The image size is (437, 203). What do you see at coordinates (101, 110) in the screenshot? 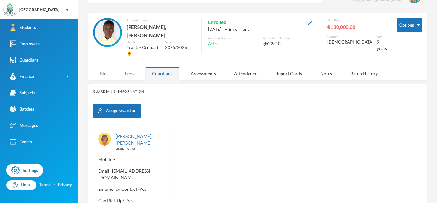
I see `img: add user` at bounding box center [101, 110].